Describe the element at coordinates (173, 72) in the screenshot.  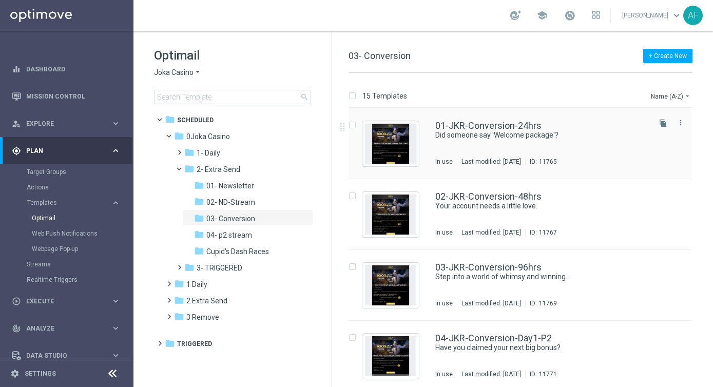
I see `span: Joka Casino` at that location.